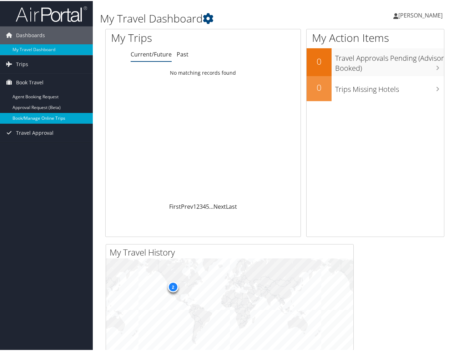 The height and width of the screenshot is (351, 454). What do you see at coordinates (182, 53) in the screenshot?
I see `a: Past` at bounding box center [182, 53].